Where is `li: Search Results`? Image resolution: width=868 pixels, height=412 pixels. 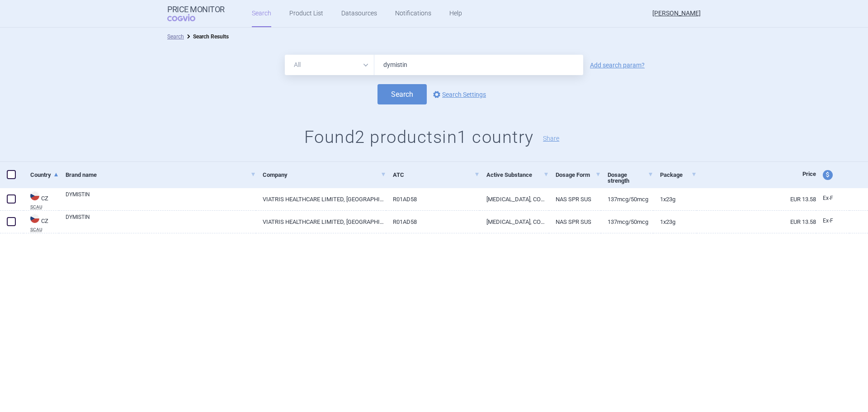 li: Search Results is located at coordinates (206, 37).